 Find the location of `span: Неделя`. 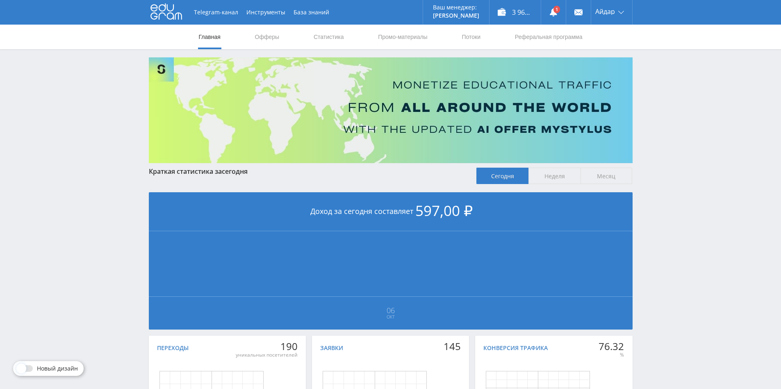

span: Неделя is located at coordinates (555, 176).